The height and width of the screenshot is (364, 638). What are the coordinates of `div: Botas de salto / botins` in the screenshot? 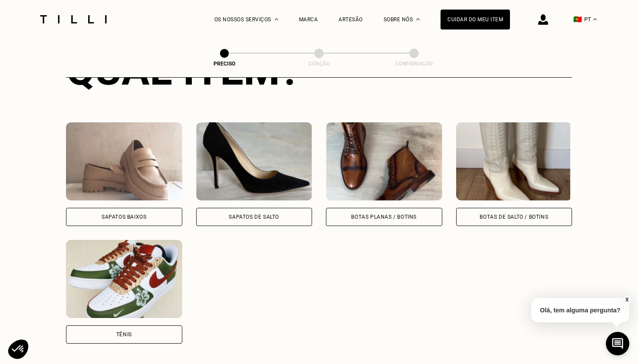 It's located at (514, 217).